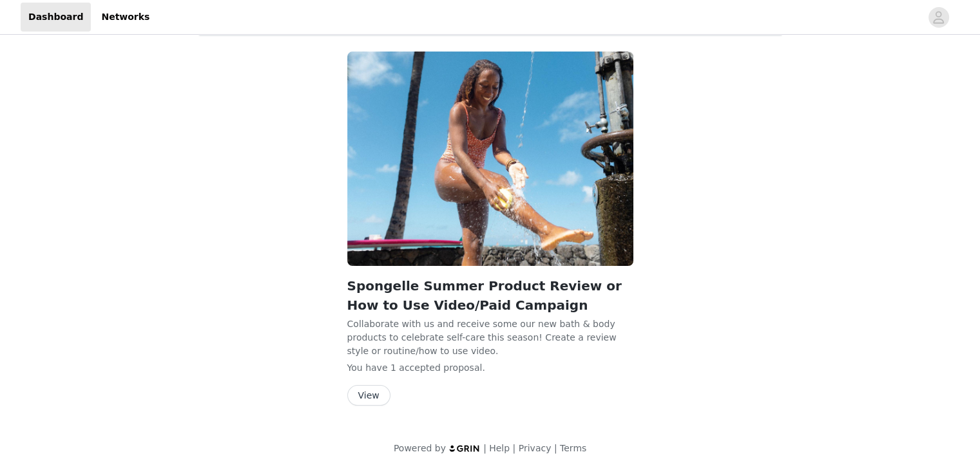 This screenshot has height=470, width=980. What do you see at coordinates (125, 17) in the screenshot?
I see `a: Networks` at bounding box center [125, 17].